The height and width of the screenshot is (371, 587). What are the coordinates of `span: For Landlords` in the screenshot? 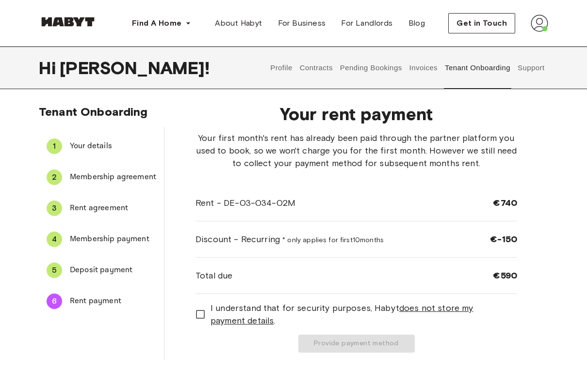 It's located at (367, 23).